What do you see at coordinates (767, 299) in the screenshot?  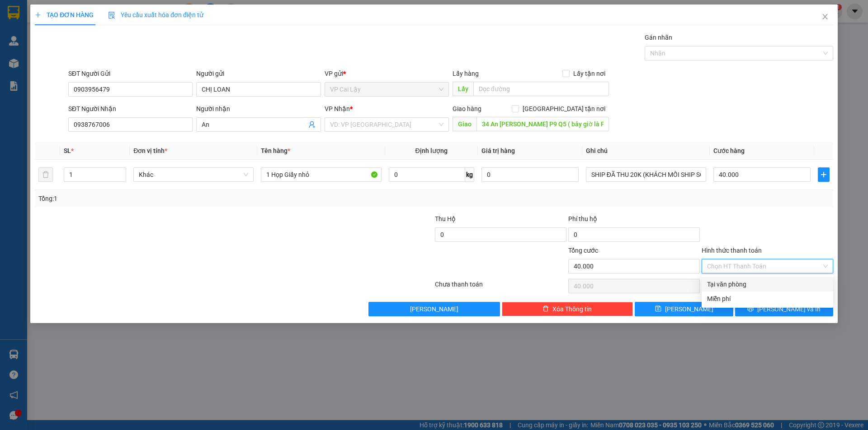 I see `div: Miễn phí` at bounding box center [767, 299].